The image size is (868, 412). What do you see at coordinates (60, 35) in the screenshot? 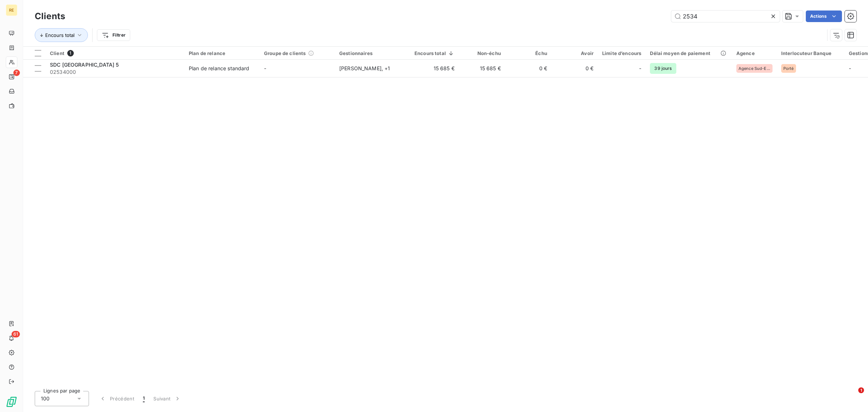
I see `span: Encours total` at bounding box center [60, 35].